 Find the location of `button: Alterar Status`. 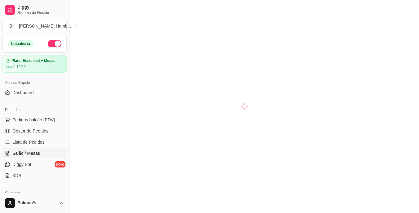

button: Alterar Status is located at coordinates (55, 44).